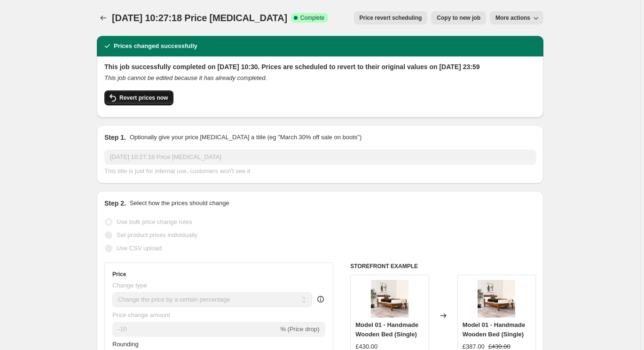 The width and height of the screenshot is (644, 350). Describe the element at coordinates (299, 328) in the screenshot. I see `span: % (Price drop)` at that location.